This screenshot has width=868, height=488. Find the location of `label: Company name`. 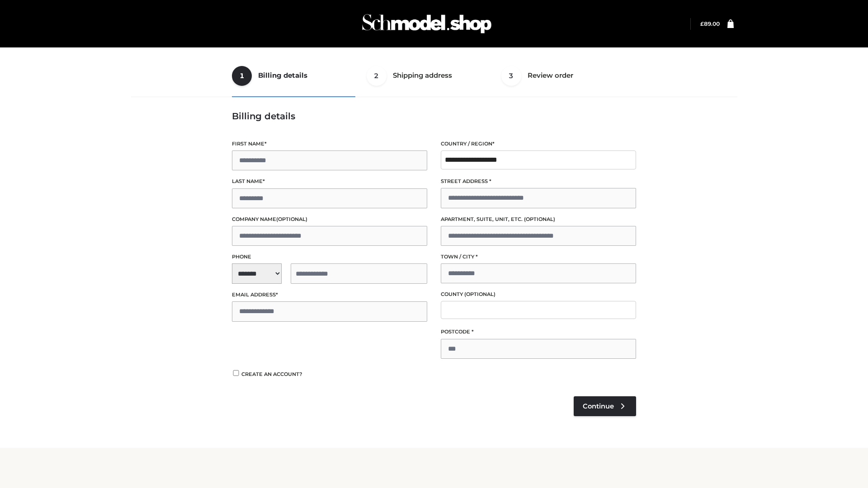

label: Company name is located at coordinates (330, 219).